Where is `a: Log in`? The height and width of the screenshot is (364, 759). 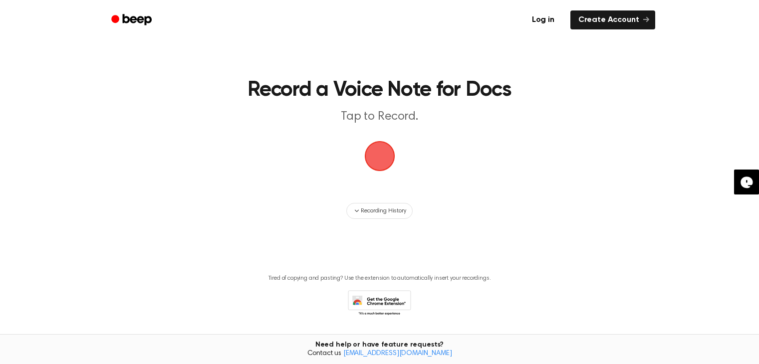 a: Log in is located at coordinates (543, 20).